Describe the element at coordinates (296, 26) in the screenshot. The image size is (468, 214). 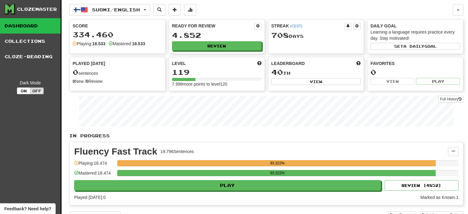
I see `a: (CEST)` at that location.